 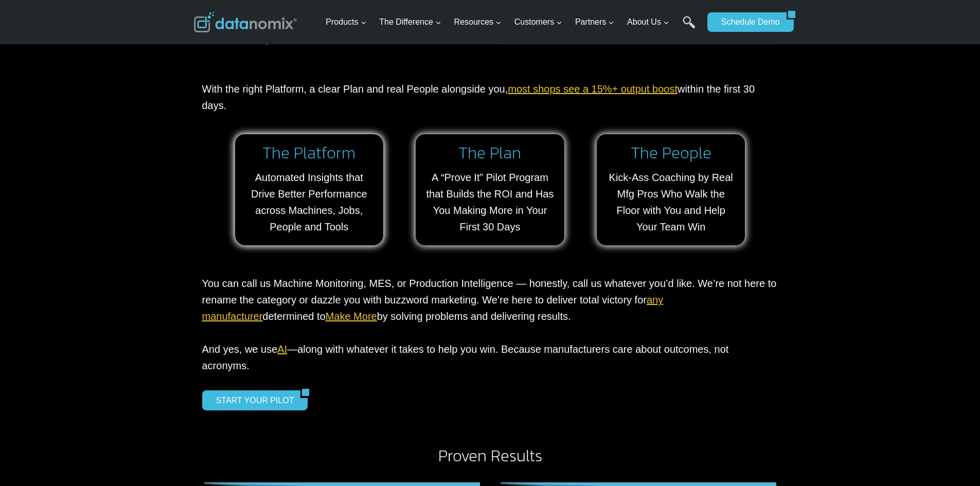 What do you see at coordinates (538, 22) in the screenshot?
I see `span: Customers` at bounding box center [538, 22].